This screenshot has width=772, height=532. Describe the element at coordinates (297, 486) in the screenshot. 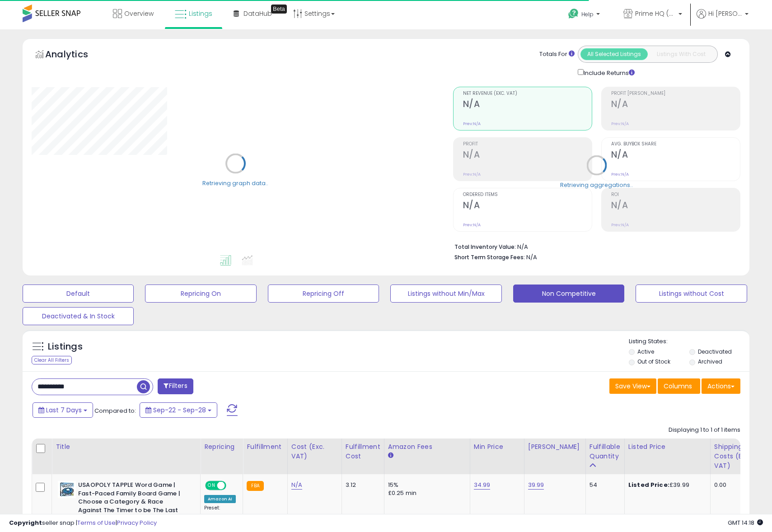

I see `a: N/A` at that location.